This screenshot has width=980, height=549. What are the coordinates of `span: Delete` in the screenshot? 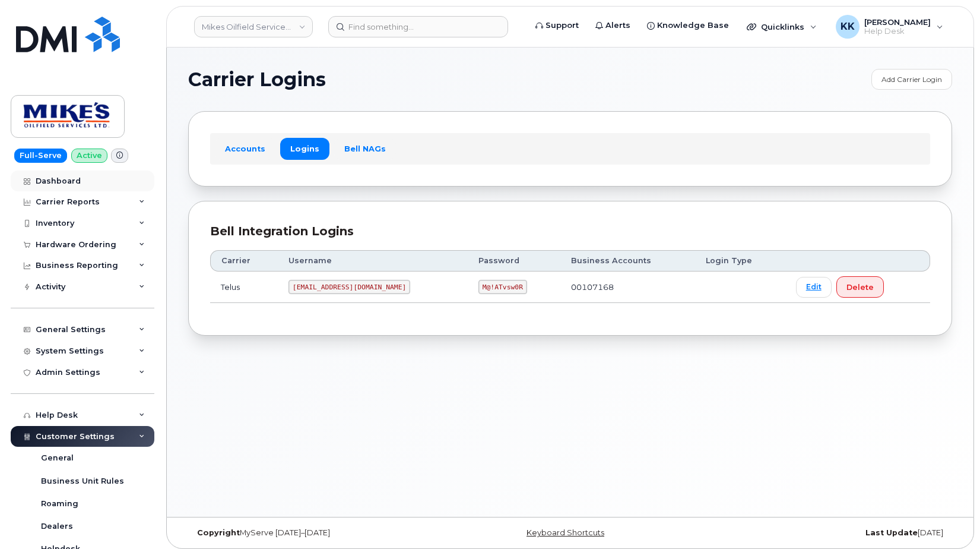 It's located at (860, 287).